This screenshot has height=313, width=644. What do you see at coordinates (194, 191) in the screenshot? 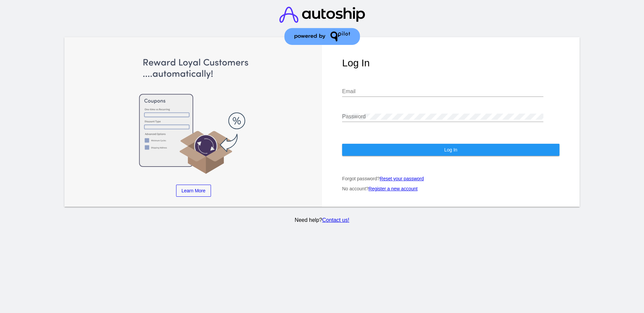
I see `a: Learn More` at bounding box center [194, 191].